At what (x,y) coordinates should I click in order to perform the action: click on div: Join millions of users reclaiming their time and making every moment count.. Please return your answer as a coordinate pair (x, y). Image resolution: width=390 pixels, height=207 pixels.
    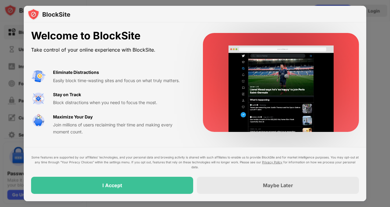
    Looking at the image, I should click on (121, 128).